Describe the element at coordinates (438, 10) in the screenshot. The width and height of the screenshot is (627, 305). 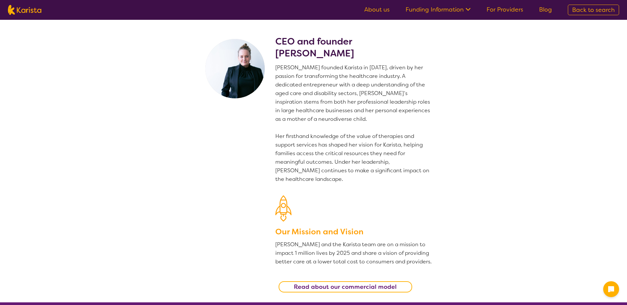
I see `a: Funding Information` at that location.